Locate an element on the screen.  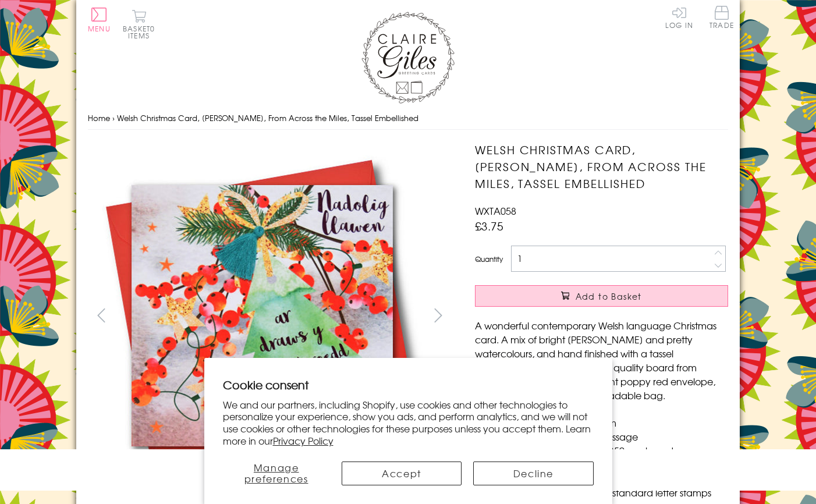
span: £3.75 is located at coordinates (489, 226).